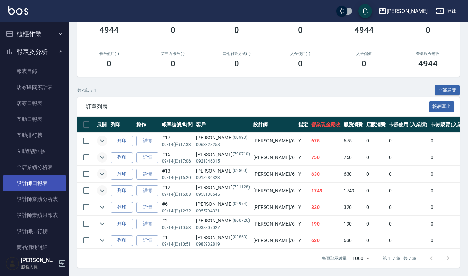 The width and height of the screenshot is (468, 276). I want to click on a: 店家日報表, so click(35, 103).